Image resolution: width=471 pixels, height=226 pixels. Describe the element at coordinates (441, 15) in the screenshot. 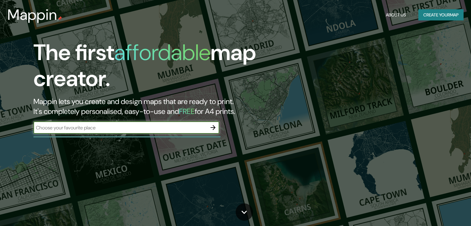

I see `button: Create yourmap` at that location.